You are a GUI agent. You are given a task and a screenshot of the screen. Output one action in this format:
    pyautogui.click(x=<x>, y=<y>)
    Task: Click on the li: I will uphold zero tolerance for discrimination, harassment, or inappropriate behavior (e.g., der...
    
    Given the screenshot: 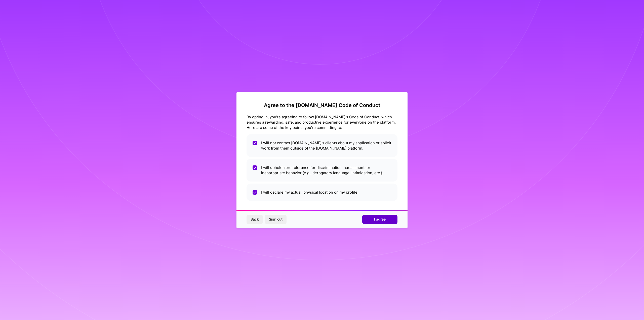 What is the action you would take?
    pyautogui.click(x=322, y=170)
    